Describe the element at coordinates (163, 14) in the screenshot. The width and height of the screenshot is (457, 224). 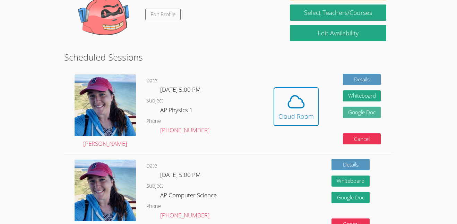
I see `a: Edit Profile` at that location.